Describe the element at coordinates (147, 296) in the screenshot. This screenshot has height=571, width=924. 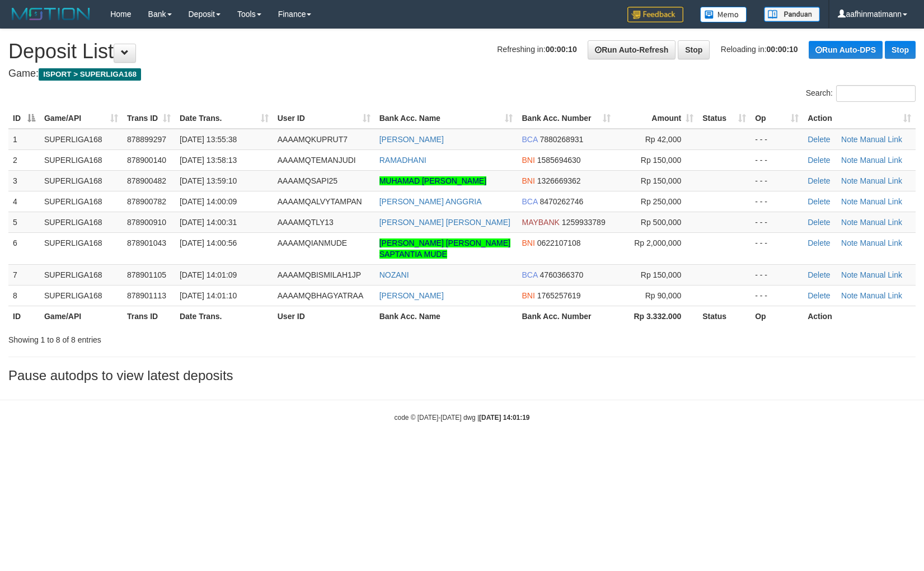
I see `span: 878901113` at that location.